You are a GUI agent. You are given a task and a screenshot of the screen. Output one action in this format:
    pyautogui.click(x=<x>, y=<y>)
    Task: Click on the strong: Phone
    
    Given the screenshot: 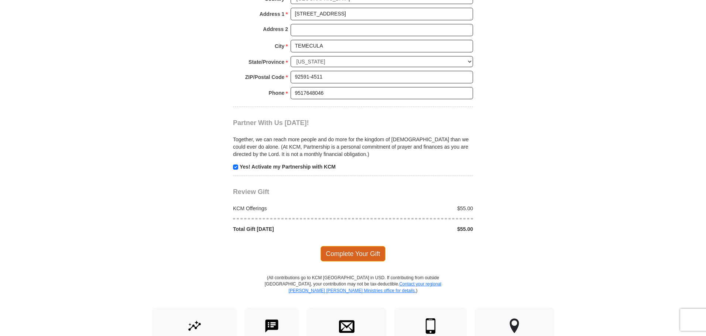 What is the action you would take?
    pyautogui.click(x=276, y=93)
    